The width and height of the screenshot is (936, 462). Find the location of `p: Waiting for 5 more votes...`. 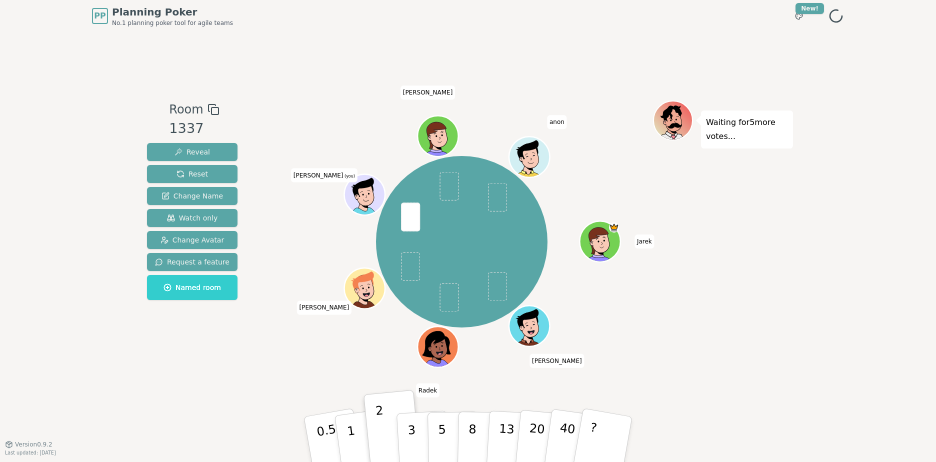

p: Waiting for 5 more votes... is located at coordinates (747, 129).